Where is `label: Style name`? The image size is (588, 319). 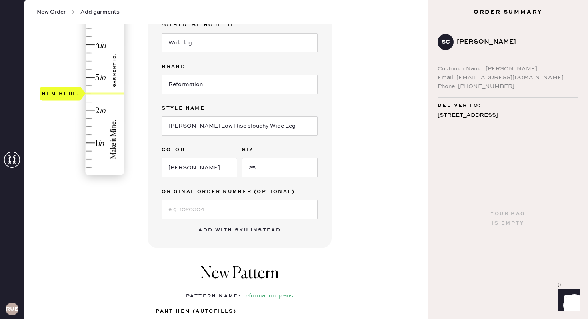
label: Style name is located at coordinates (240, 108).